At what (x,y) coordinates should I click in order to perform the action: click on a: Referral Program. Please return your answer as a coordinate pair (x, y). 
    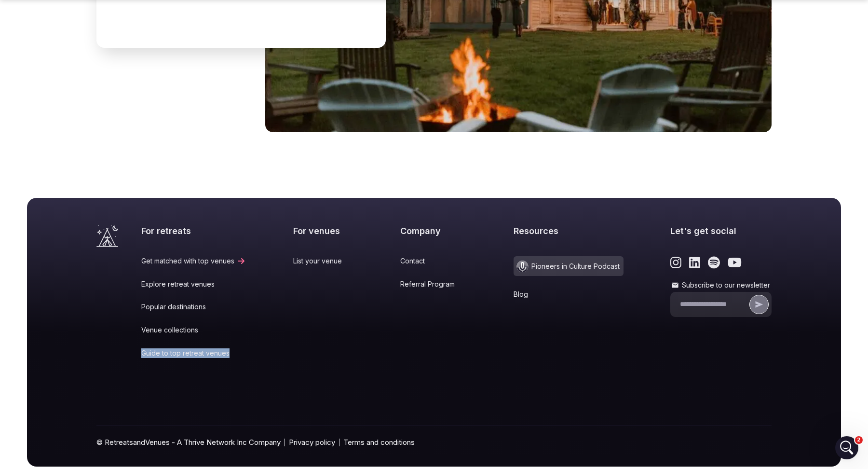
    Looking at the image, I should click on (433, 284).